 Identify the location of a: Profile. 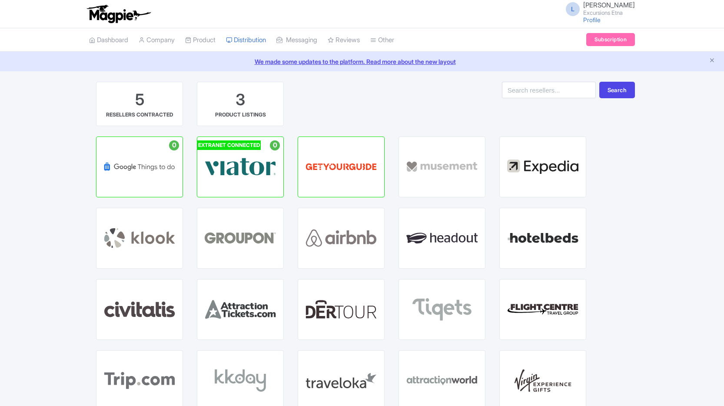
(592, 20).